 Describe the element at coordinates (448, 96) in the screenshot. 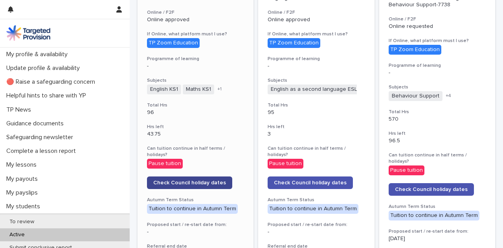

I see `span: + 4` at that location.